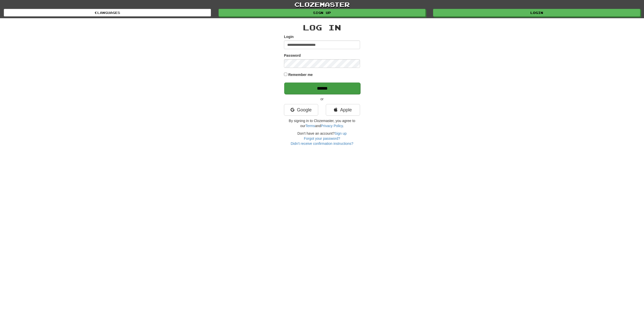  What do you see at coordinates (310, 126) in the screenshot?
I see `a: Terms` at bounding box center [310, 126].